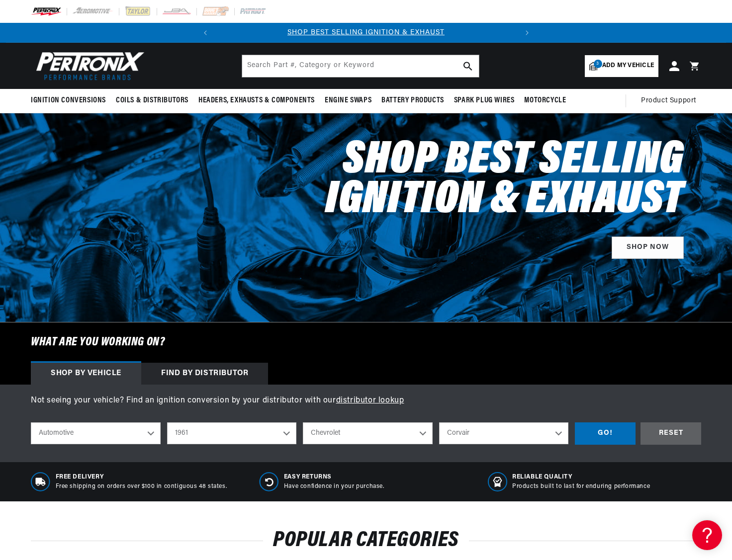 This screenshot has width=732, height=560. Describe the element at coordinates (648, 247) in the screenshot. I see `a: SHOP NOW` at that location.